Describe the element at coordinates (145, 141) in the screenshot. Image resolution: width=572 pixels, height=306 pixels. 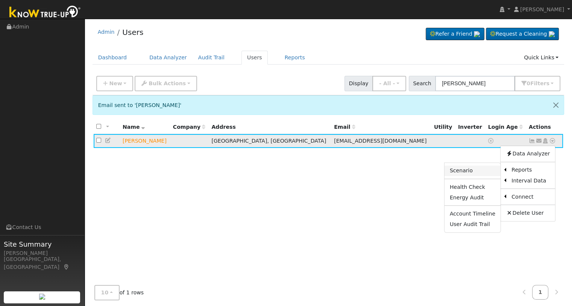
I see `td: Lead` at that location.